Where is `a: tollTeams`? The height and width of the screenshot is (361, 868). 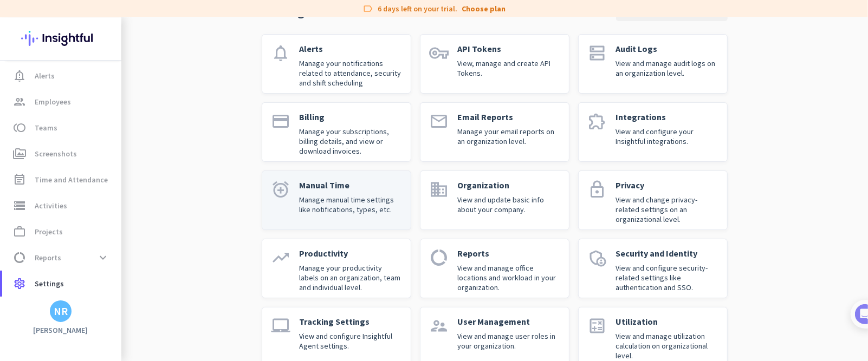
a: tollTeams is located at coordinates (62, 127).